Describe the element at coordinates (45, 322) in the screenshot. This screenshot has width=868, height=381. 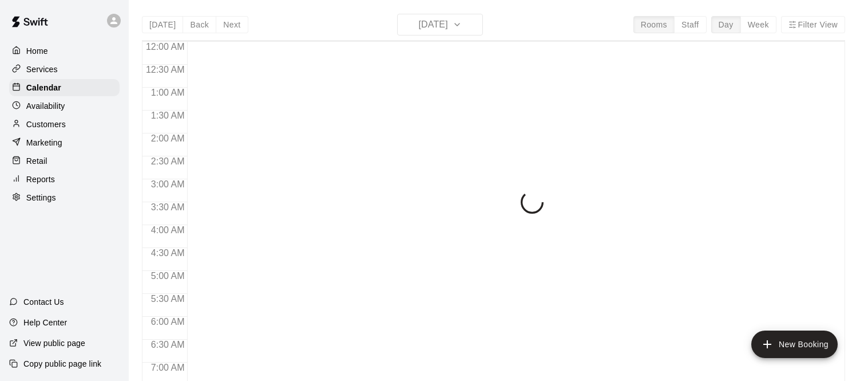
I see `p: Help Center` at that location.